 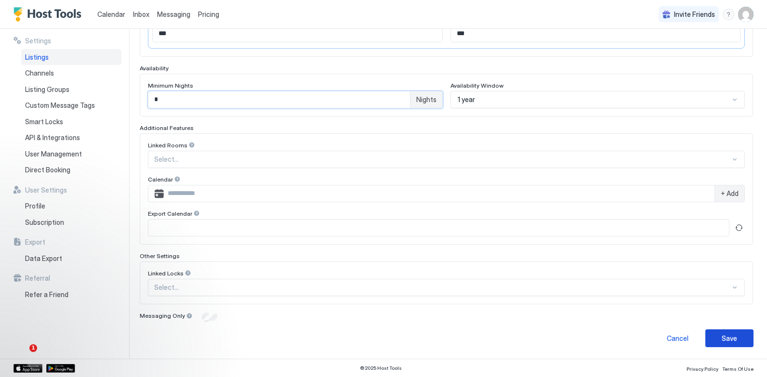 What do you see at coordinates (50, 14) in the screenshot?
I see `div: Host Tools Logo` at bounding box center [50, 14].